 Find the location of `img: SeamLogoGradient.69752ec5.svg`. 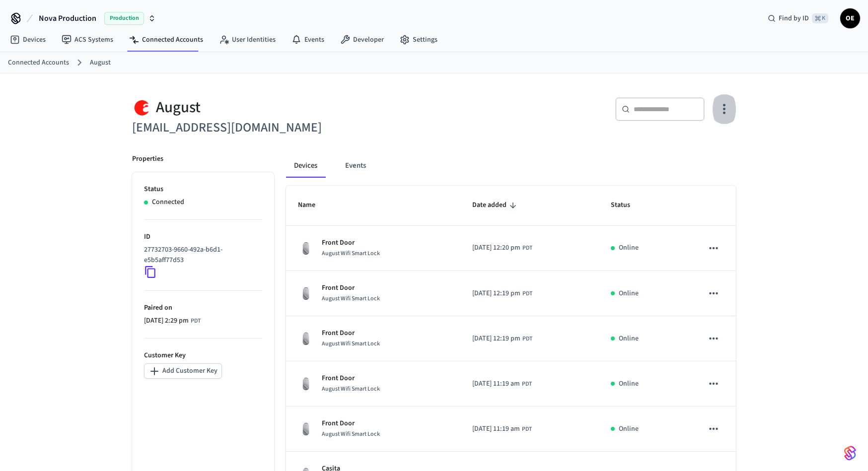

img: SeamLogoGradient.69752ec5.svg is located at coordinates (850, 453).